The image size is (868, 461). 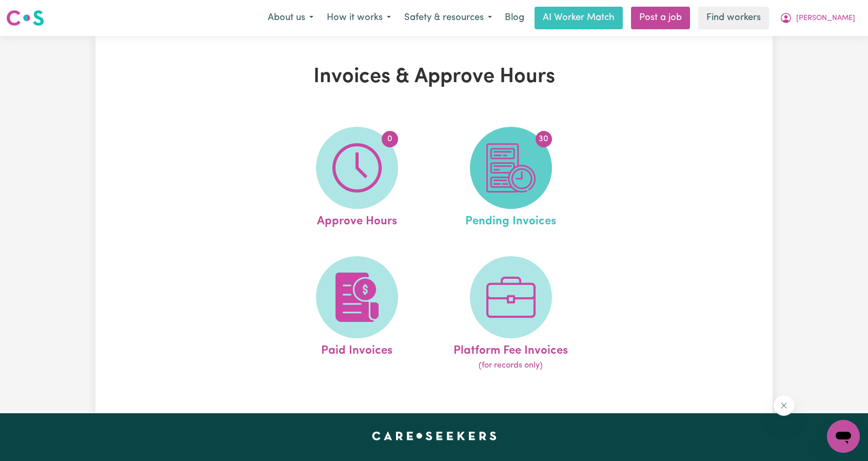 What do you see at coordinates (357, 179) in the screenshot?
I see `a: Approve Hours` at bounding box center [357, 179].